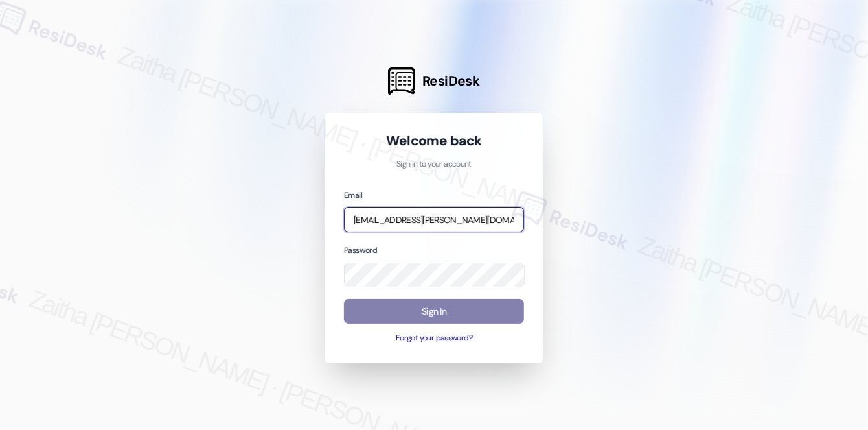  What do you see at coordinates (353, 195) in the screenshot?
I see `label: Email` at bounding box center [353, 195].